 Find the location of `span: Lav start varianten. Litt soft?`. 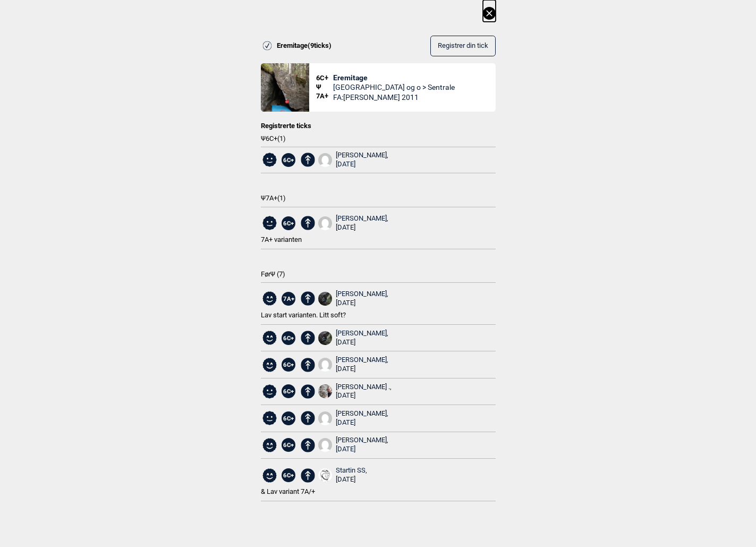

span: Lav start varianten. Litt soft? is located at coordinates (304, 315).